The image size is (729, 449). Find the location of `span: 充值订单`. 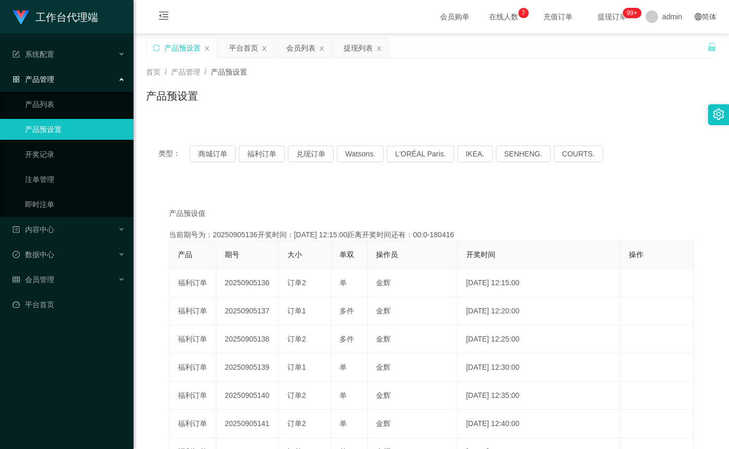

span: 充值订单 is located at coordinates (558, 17).